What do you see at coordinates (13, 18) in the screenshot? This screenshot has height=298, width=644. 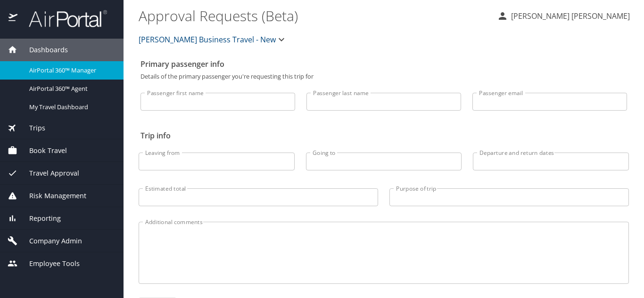 I see `img: icon-airportal.png` at bounding box center [13, 18].